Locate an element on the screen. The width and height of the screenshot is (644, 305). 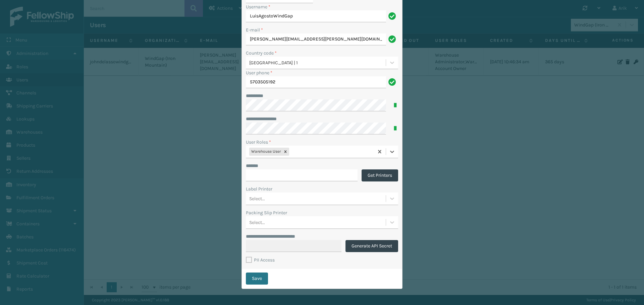
label: PII Access is located at coordinates (260, 260).